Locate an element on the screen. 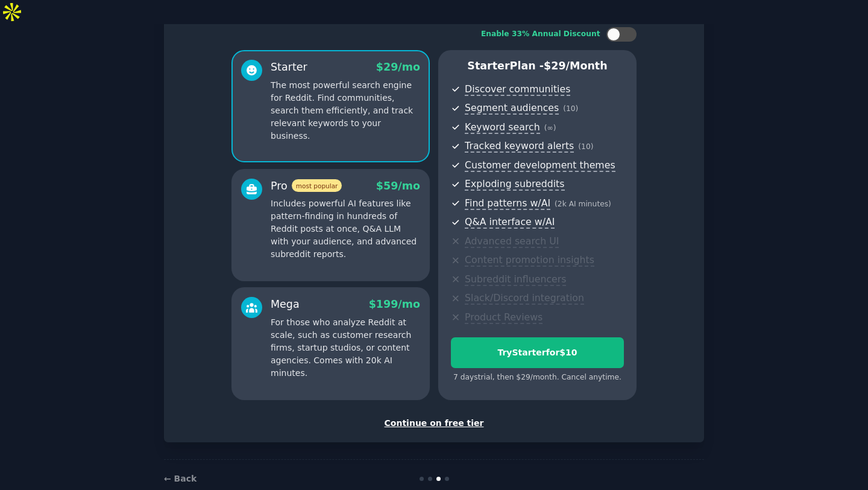  a: ← Back is located at coordinates (180, 479).